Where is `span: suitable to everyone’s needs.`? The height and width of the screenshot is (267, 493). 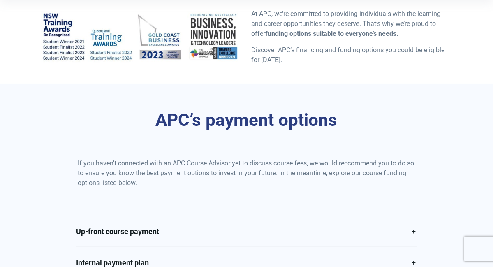
span: suitable to everyone’s needs. is located at coordinates (356, 33).